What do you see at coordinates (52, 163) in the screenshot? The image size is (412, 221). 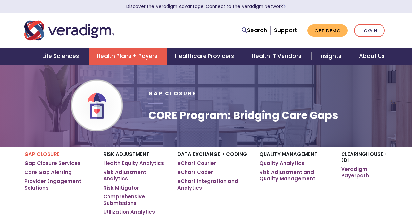 I see `a: Gap Closure Services` at bounding box center [52, 163].